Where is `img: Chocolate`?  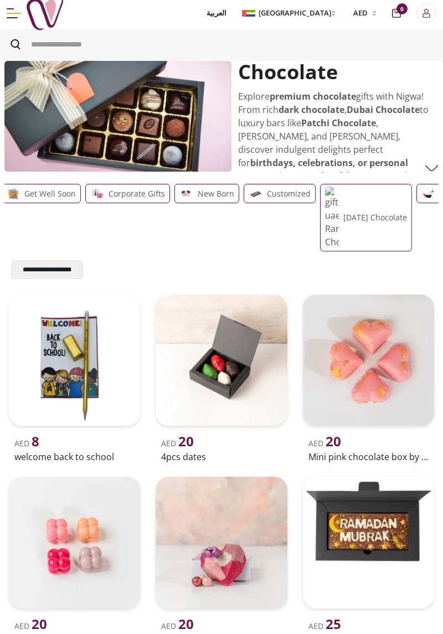 img: Chocolate is located at coordinates (431, 168).